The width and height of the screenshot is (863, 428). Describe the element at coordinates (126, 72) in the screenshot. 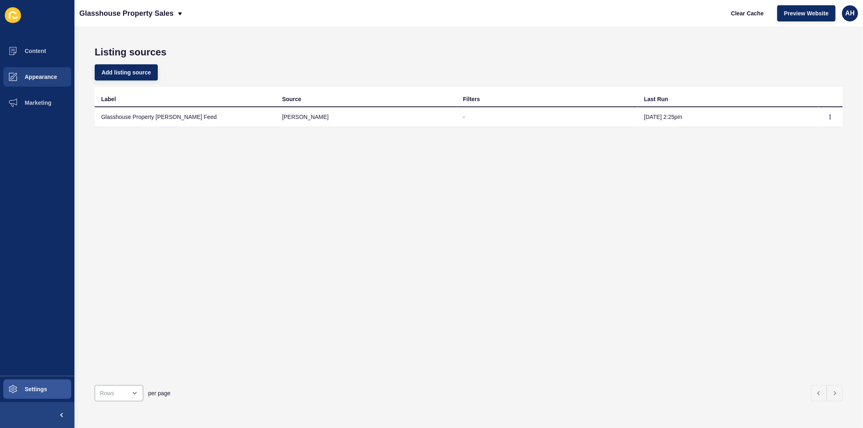

I see `button: Add listing source` at that location.